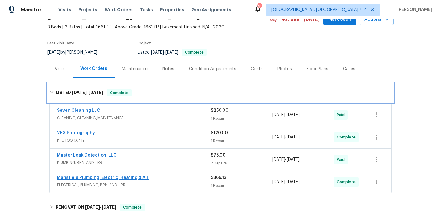  I want to click on div: Visits, so click(60, 69).